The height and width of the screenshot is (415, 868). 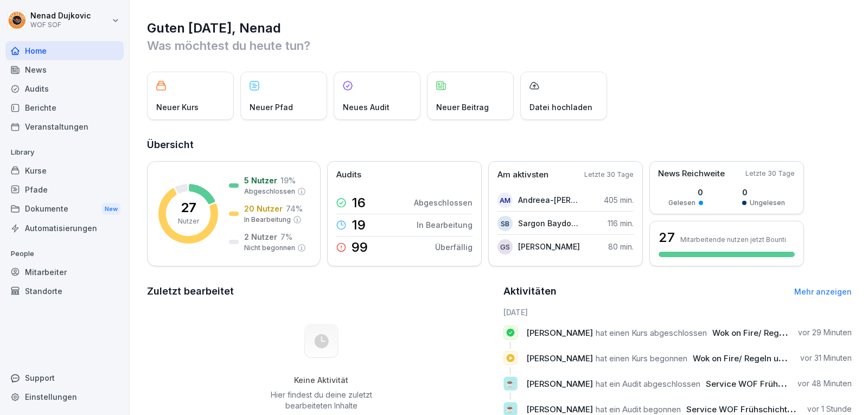 What do you see at coordinates (65, 170) in the screenshot?
I see `div: Kurse` at bounding box center [65, 170].